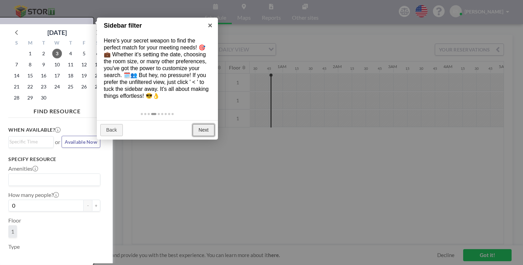  What do you see at coordinates (157, 69) in the screenshot?
I see `div: Here's your secret weapon to find the perfect match for your meeting needs! 🎯💼 Whether it's setti...` at bounding box center [157, 69].